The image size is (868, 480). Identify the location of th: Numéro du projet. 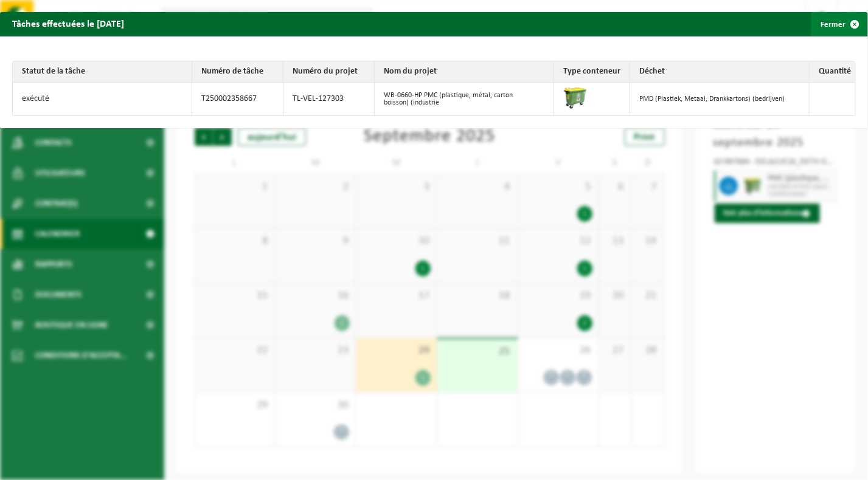
(329, 72).